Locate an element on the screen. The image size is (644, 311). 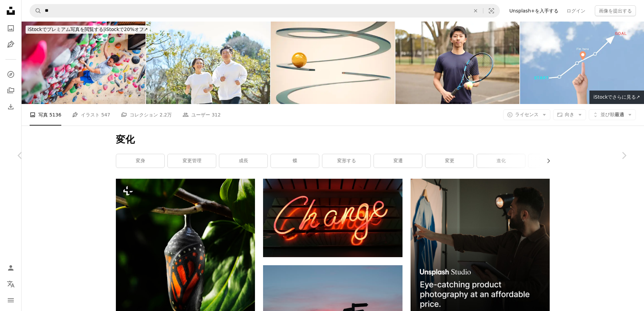
a: ログイン is located at coordinates (576, 11).